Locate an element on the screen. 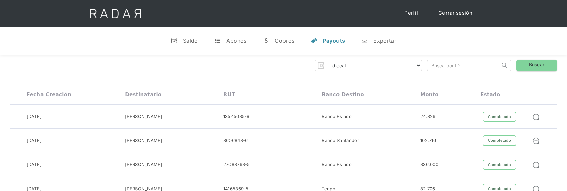  div: 27088763-5 is located at coordinates (237, 165).